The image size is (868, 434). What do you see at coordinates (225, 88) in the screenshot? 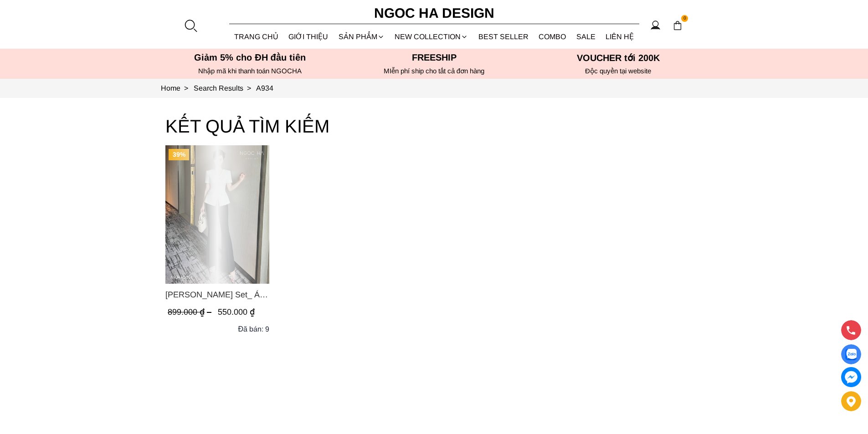
I see `a: Link to Search Results` at bounding box center [225, 88].